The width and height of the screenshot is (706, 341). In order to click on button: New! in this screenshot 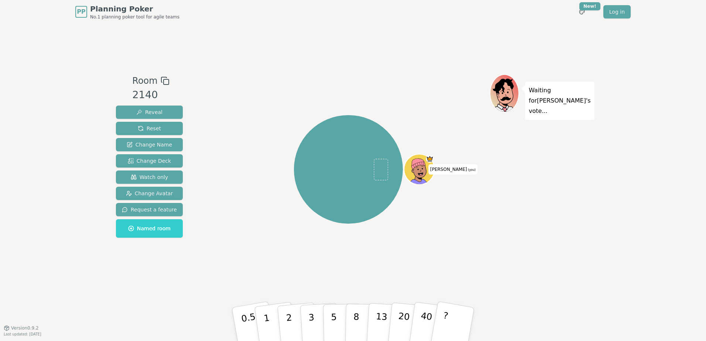, I will do `click(582, 12)`.